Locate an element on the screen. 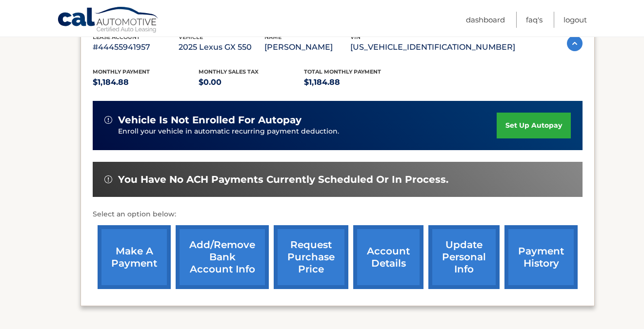 This screenshot has height=329, width=644. a: account details is located at coordinates (388, 257).